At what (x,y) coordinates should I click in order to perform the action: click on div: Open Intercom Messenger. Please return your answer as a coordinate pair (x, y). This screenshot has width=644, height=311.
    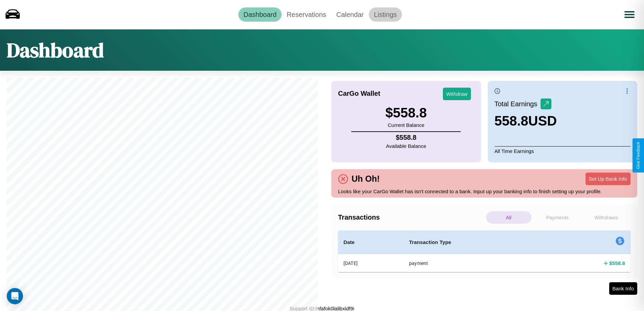
    Looking at the image, I should click on (15, 296).